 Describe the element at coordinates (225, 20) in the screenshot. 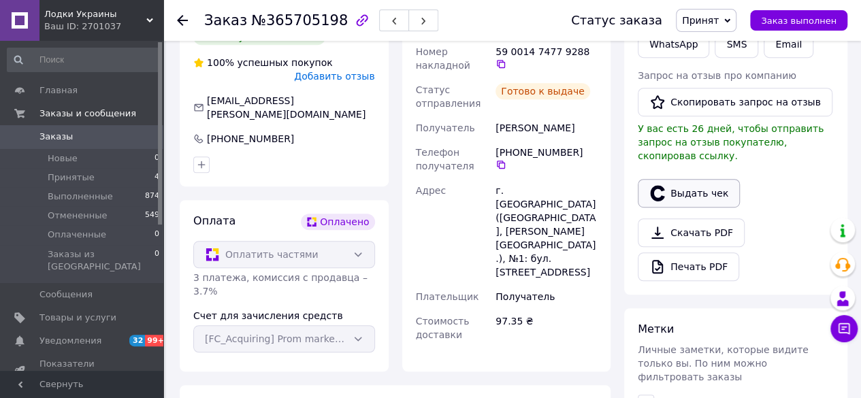

I see `span: Заказ` at that location.